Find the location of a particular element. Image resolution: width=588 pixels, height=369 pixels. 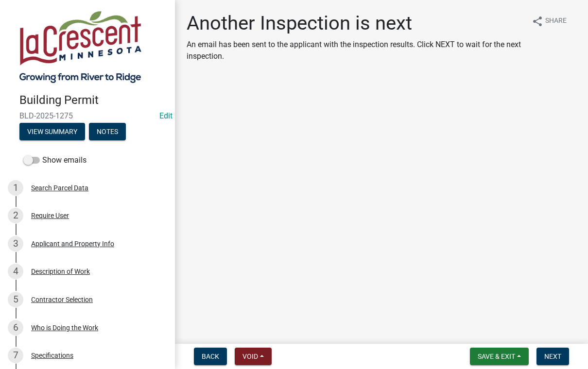

wm-modal-confirm: Edit Application Number is located at coordinates (166, 116).